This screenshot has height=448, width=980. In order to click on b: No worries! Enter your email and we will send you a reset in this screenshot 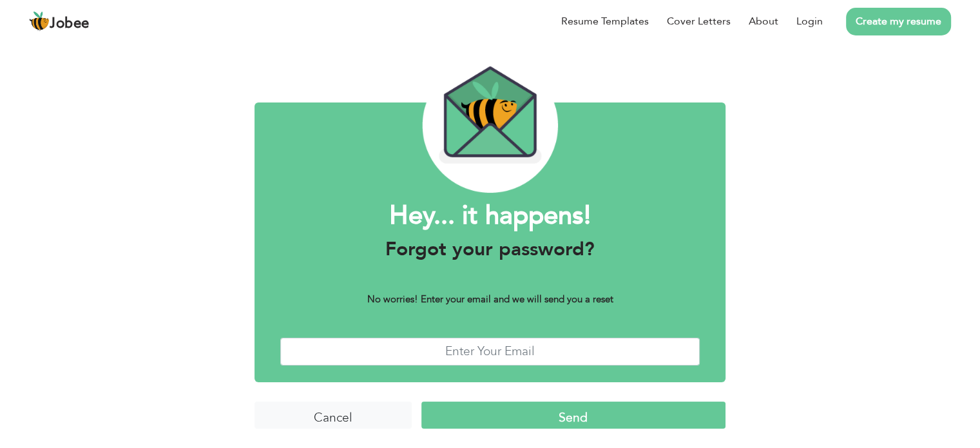, I will do `click(490, 299)`.